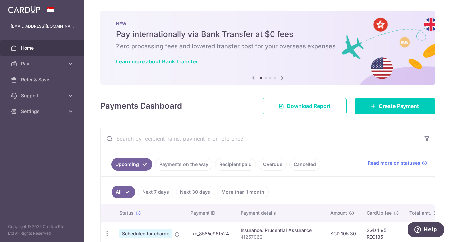 This screenshot has width=451, height=242. I want to click on span: Pay, so click(43, 64).